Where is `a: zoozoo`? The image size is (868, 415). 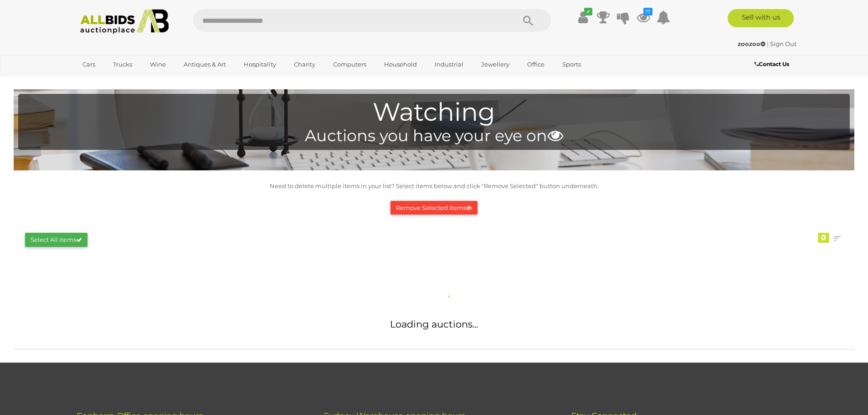 a: zoozoo is located at coordinates (752, 44).